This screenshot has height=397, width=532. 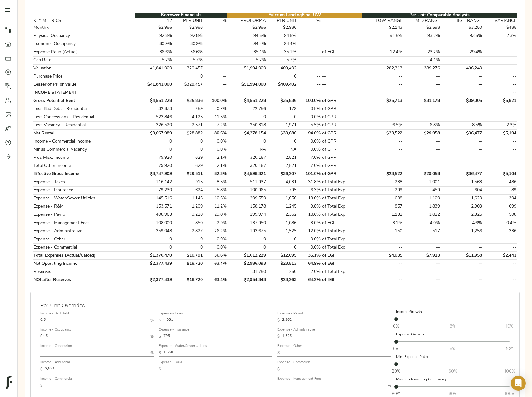 I want to click on td: 9.8%, so click(x=310, y=207).